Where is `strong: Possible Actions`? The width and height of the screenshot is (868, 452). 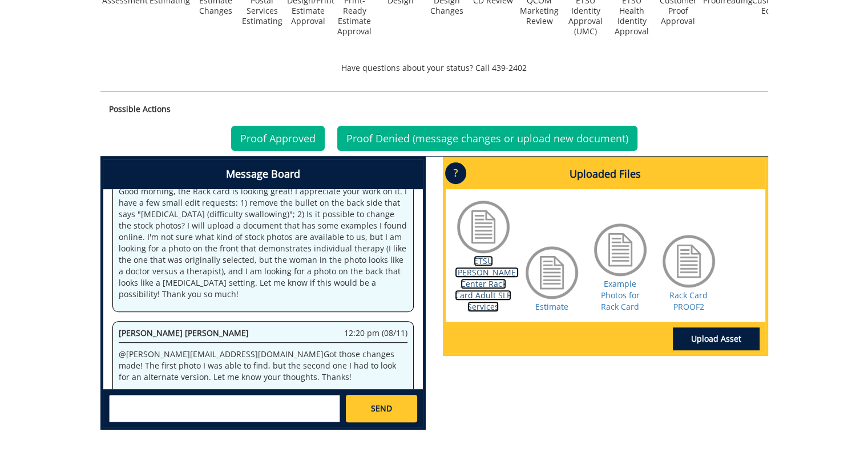 strong: Possible Actions is located at coordinates (140, 109).